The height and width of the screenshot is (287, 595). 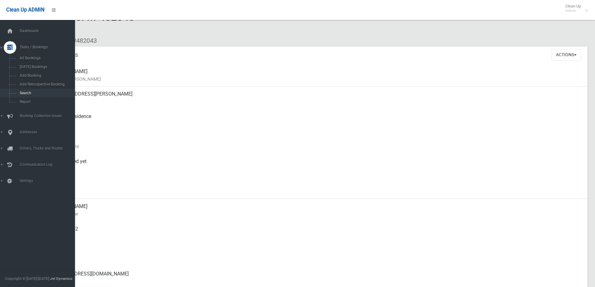 I want to click on span: Communication Log, so click(x=49, y=165).